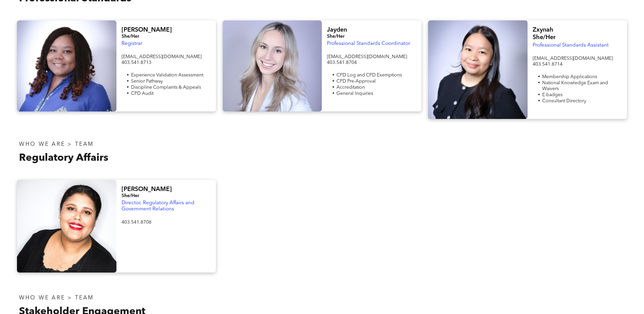 The height and width of the screenshot is (314, 644). I want to click on span: CPD Pre-Approval, so click(356, 81).